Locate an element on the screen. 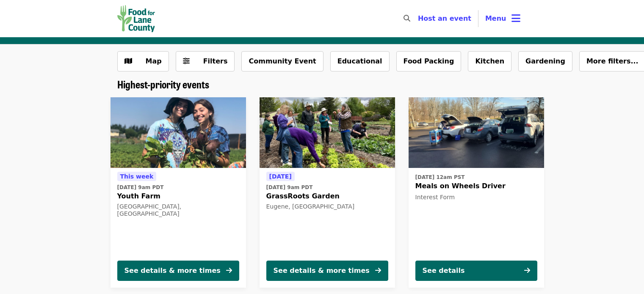 Image resolution: width=644 pixels, height=294 pixels. span: GrassRoots Garden is located at coordinates (327, 196).